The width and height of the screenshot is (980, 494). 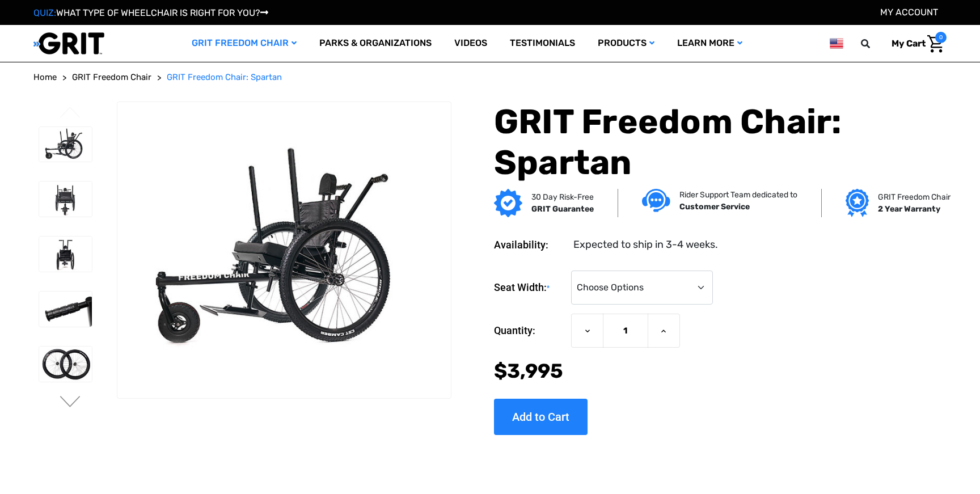 What do you see at coordinates (909, 43) in the screenshot?
I see `span: My Cart` at bounding box center [909, 43].